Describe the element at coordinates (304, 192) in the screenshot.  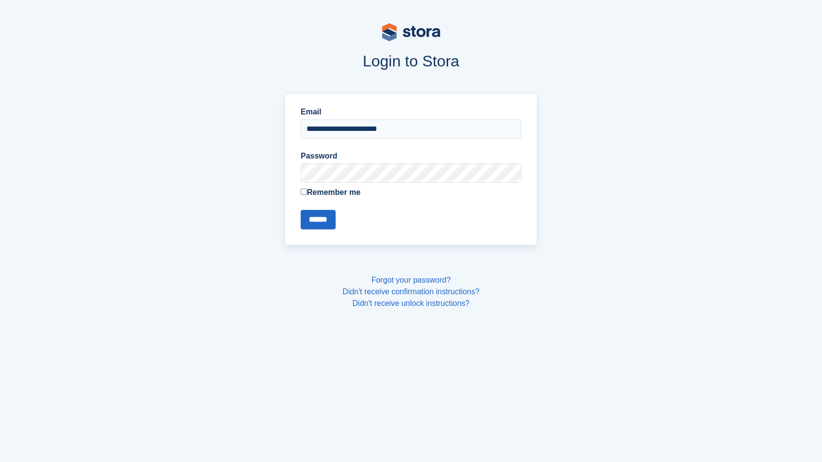
I see `input: Remember me` at that location.